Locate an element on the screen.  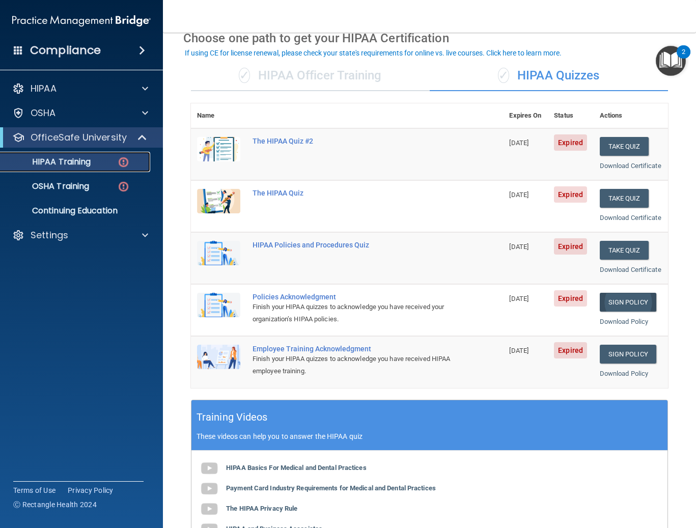
b: Payment Card Industry Requirements for Medical and Dental Practices is located at coordinates (331, 487).